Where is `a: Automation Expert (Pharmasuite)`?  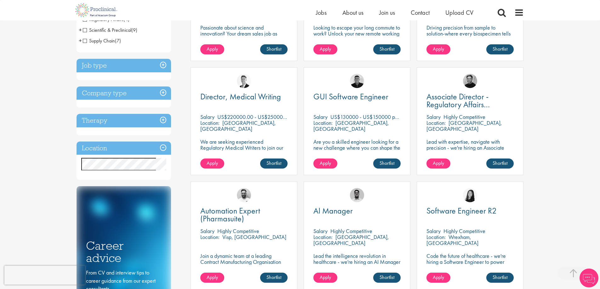
a: Automation Expert (Pharmasuite) is located at coordinates (244, 215).